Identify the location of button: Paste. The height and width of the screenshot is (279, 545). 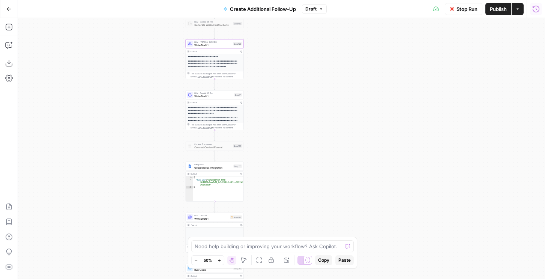
(345, 260).